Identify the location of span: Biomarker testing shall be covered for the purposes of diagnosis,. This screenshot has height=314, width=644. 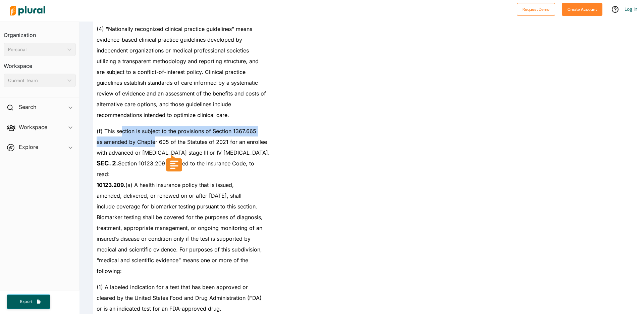
(180, 217).